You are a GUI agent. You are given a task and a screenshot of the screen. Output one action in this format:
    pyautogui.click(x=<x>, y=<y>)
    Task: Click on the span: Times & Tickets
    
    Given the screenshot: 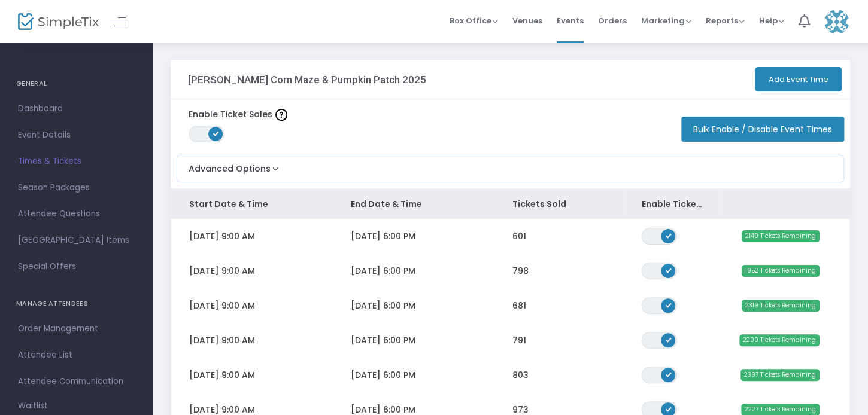 What is the action you would take?
    pyautogui.click(x=76, y=162)
    